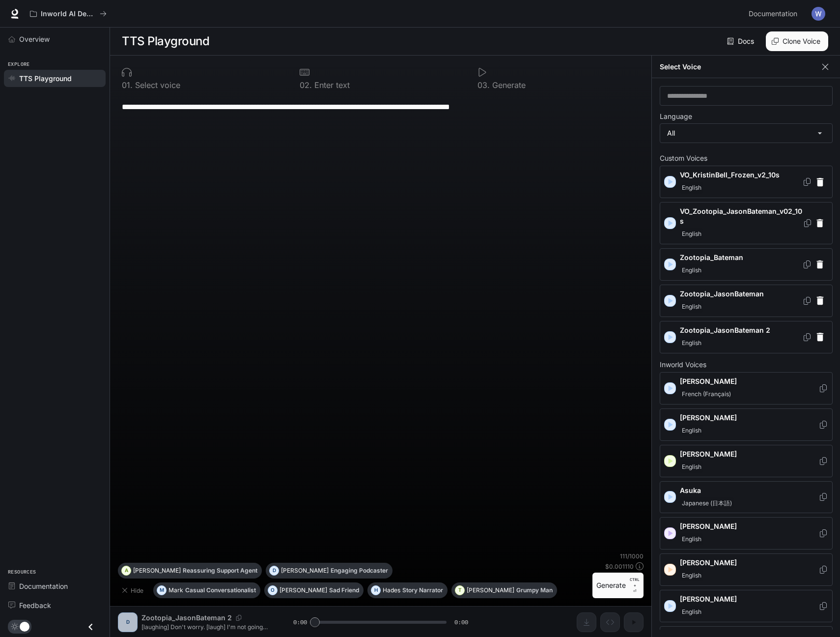 The image size is (840, 637). Describe the element at coordinates (126, 571) in the screenshot. I see `div: A` at that location.